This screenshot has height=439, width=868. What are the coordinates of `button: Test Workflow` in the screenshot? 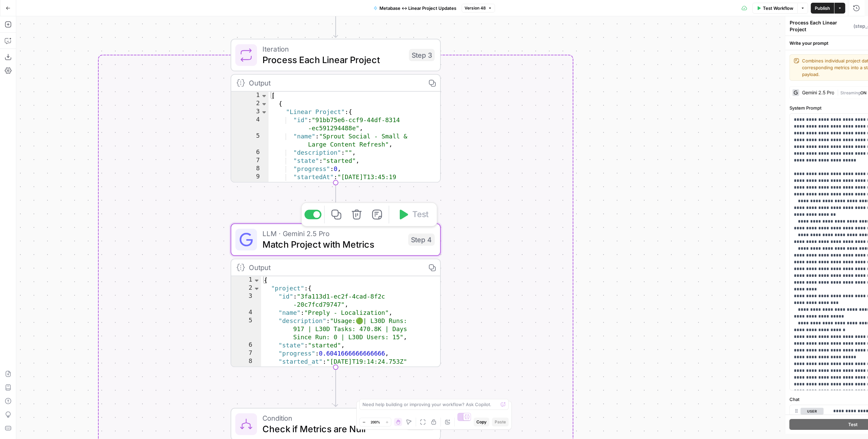 It's located at (775, 8).